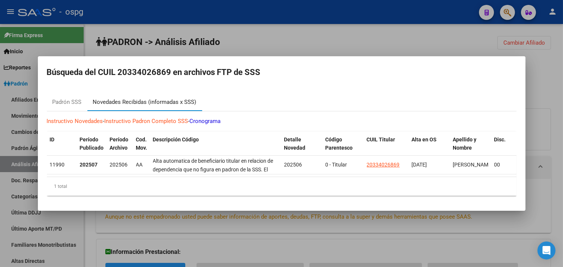 This screenshot has height=267, width=563. What do you see at coordinates (92, 144) in the screenshot?
I see `span: Período Publicado` at bounding box center [92, 144].